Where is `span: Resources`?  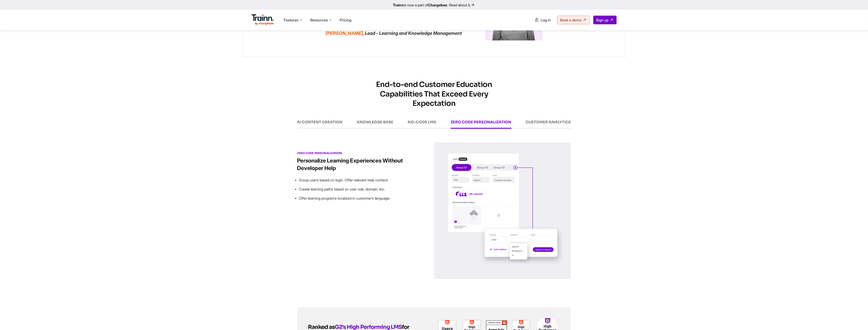 span: Resources is located at coordinates (319, 20).